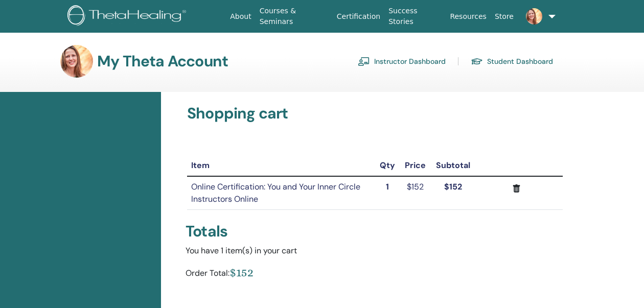 The height and width of the screenshot is (308, 644). Describe the element at coordinates (453, 166) in the screenshot. I see `th: Subtotal` at that location.